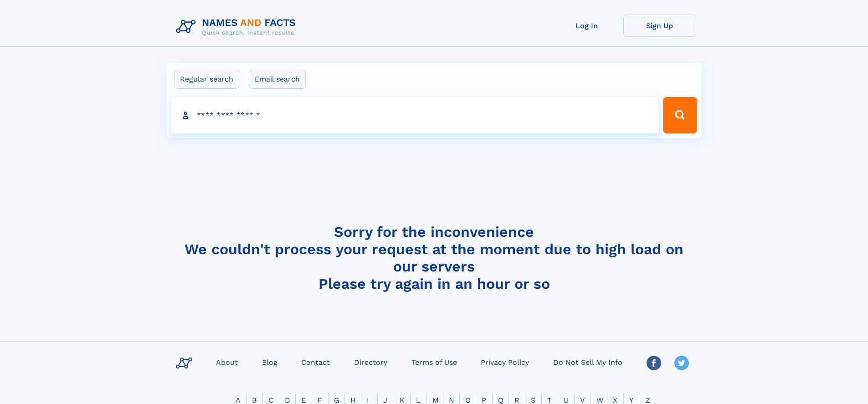 The image size is (868, 404). Describe the element at coordinates (238, 27) in the screenshot. I see `img: Logo Names and Facts` at that location.